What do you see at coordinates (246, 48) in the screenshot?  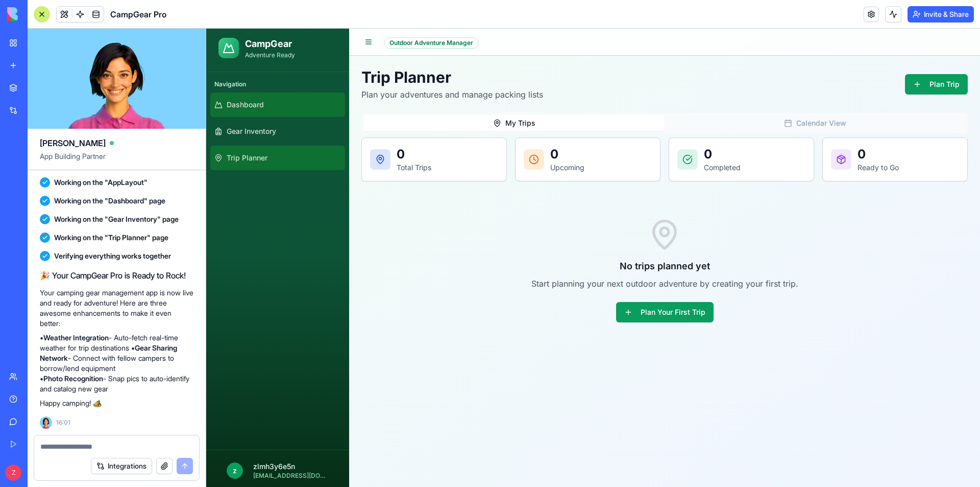 I see `h1: Trip Planner` at bounding box center [246, 48].